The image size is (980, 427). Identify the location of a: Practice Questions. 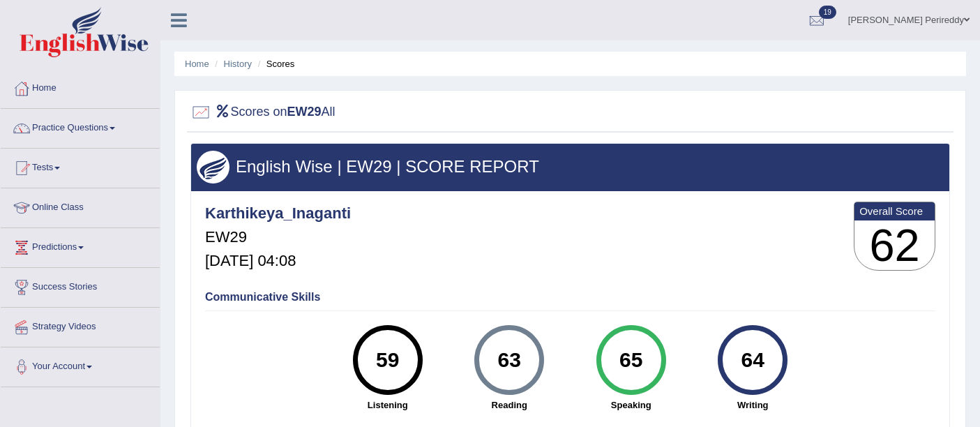
(80, 126).